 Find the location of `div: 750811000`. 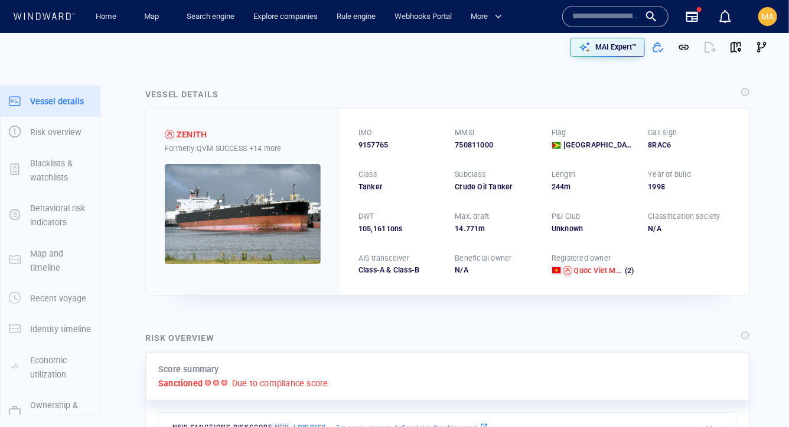

div: 750811000 is located at coordinates (496, 145).